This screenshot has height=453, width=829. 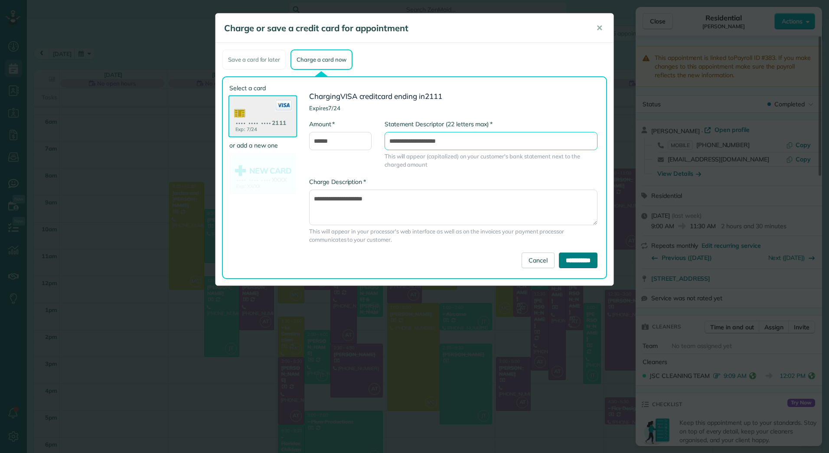 What do you see at coordinates (439, 124) in the screenshot?
I see `label: Statement Descriptor (22 letters max)` at bounding box center [439, 124].